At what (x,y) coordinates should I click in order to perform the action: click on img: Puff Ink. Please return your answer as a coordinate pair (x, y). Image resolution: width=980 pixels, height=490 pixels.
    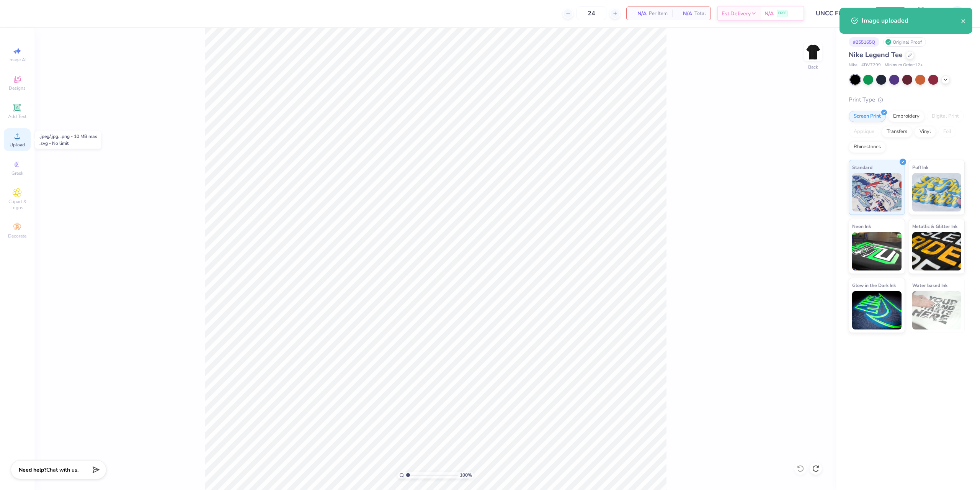
    Looking at the image, I should click on (937, 192).